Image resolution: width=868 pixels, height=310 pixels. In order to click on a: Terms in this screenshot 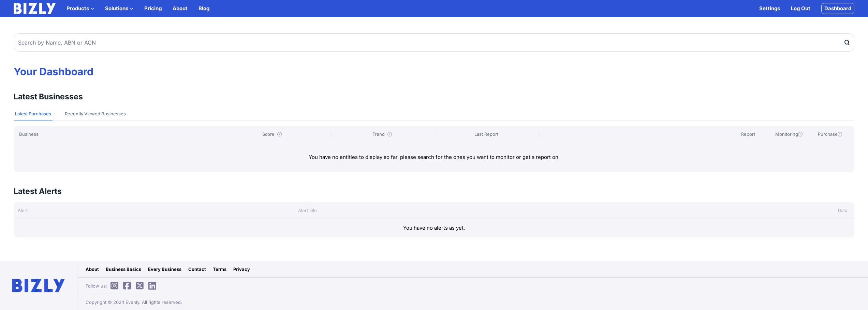, I will do `click(219, 269)`.